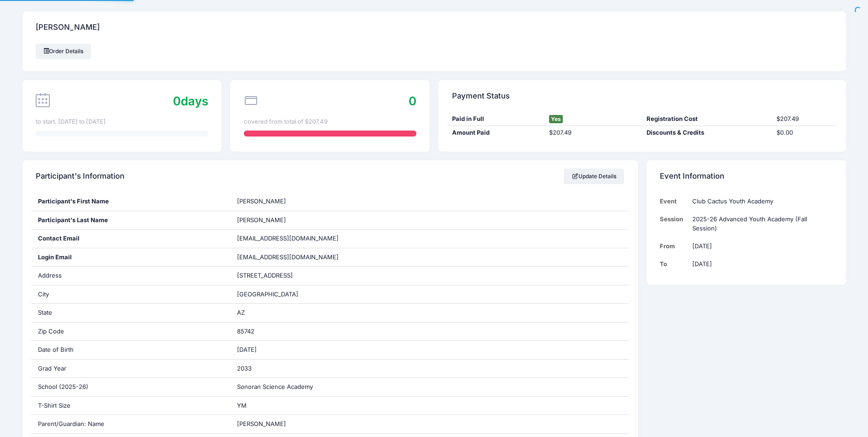  Describe the element at coordinates (244, 368) in the screenshot. I see `span: 2033` at that location.